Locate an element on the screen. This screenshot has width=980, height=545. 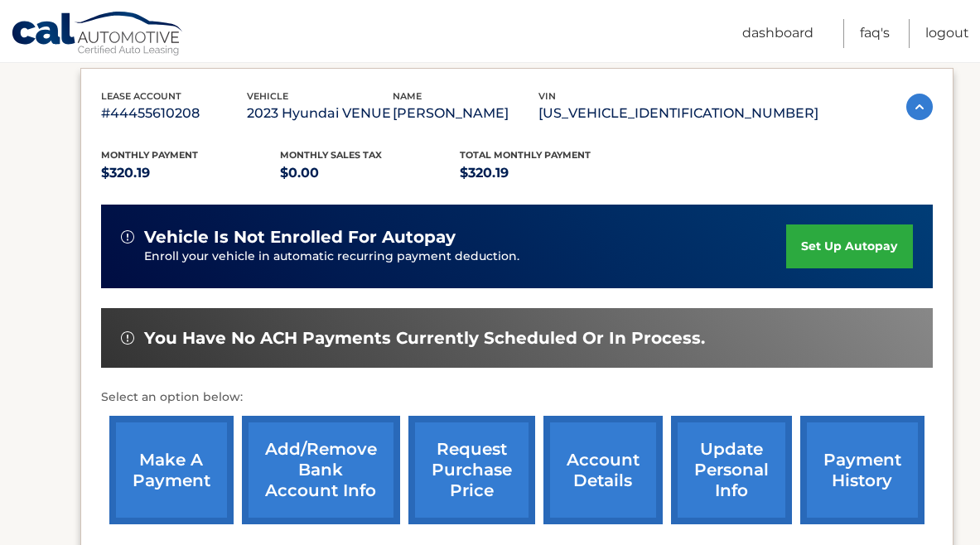
span: name is located at coordinates (407, 96).